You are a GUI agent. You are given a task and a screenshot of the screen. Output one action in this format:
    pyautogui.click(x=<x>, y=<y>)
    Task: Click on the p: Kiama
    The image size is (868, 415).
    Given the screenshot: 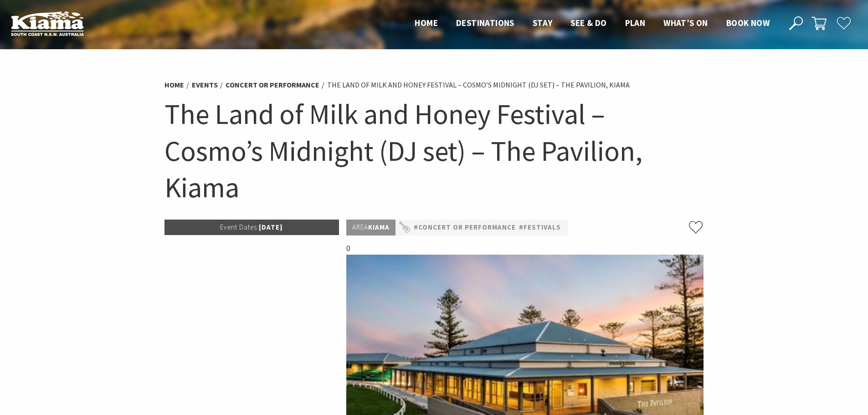 What is the action you would take?
    pyautogui.click(x=371, y=228)
    